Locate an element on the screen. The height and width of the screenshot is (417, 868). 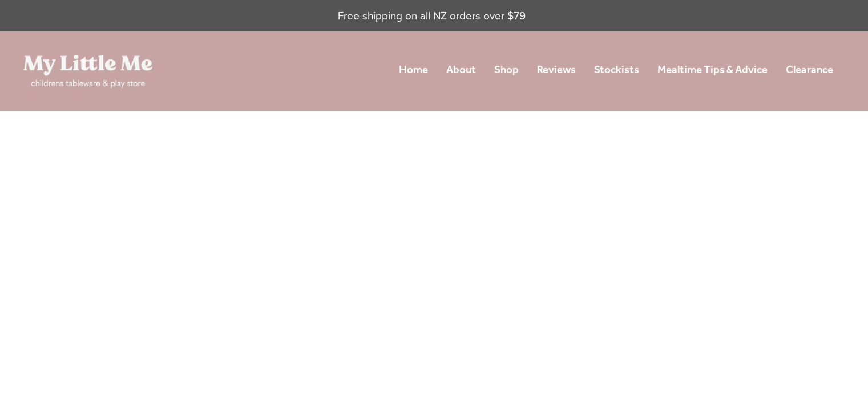
a: About is located at coordinates (461, 70).